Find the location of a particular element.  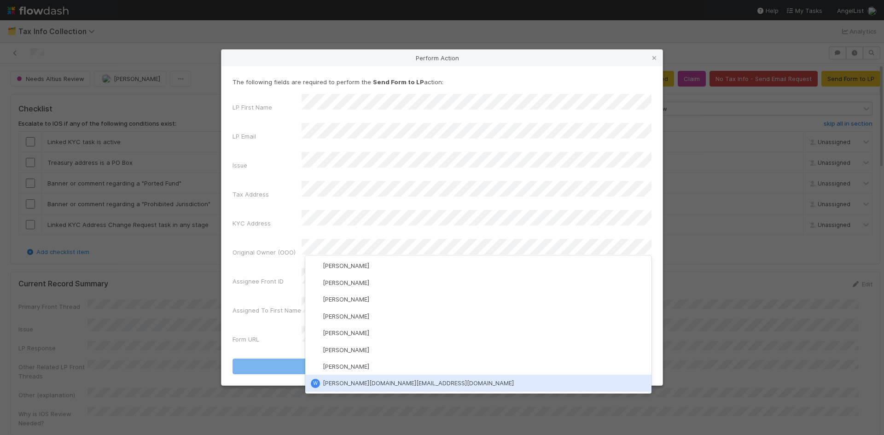

label: Tax Address is located at coordinates (251, 194).